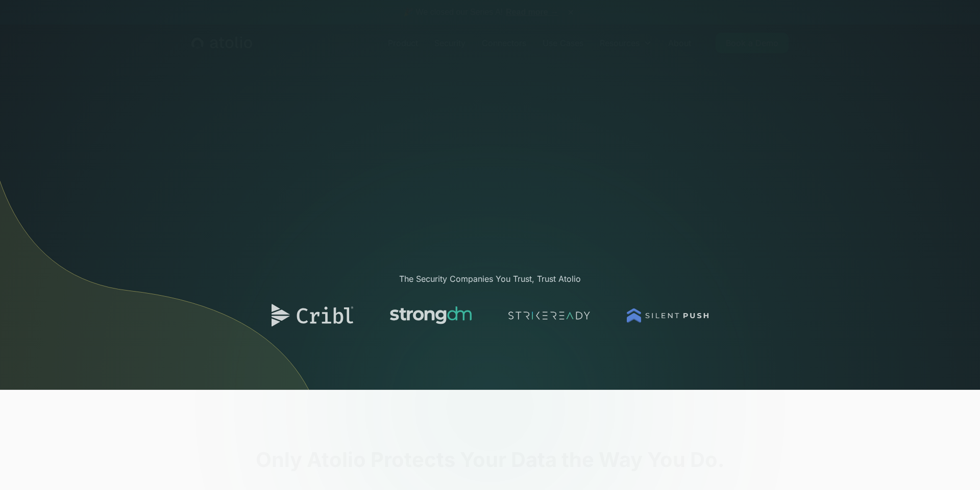 Image resolution: width=980 pixels, height=490 pixels. What do you see at coordinates (490, 278) in the screenshot?
I see `div: The Security Companies You Trust, Trust Atolio` at bounding box center [490, 278].